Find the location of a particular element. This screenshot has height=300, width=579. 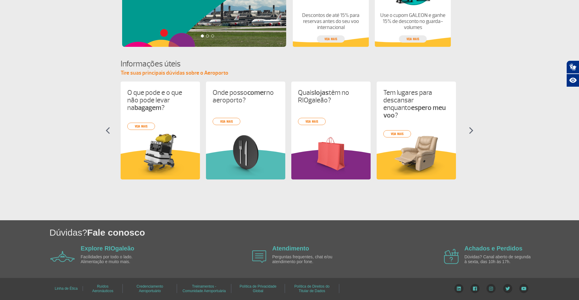

a: Explore RIOgaleão is located at coordinates (108, 248).